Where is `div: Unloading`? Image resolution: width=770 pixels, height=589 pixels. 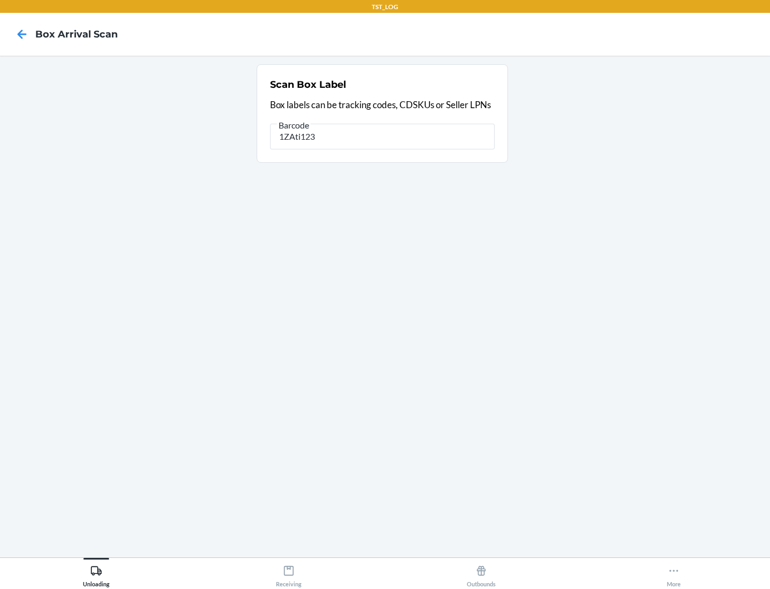 div: Unloading is located at coordinates (96, 574).